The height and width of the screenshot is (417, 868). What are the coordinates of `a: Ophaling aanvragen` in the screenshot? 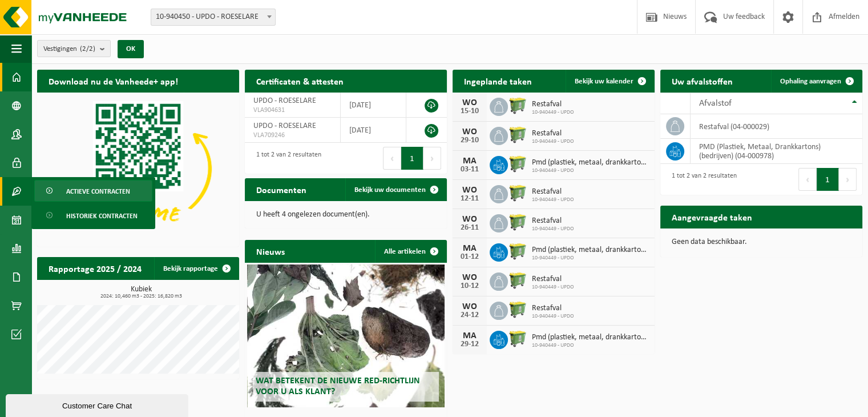 It's located at (816, 81).